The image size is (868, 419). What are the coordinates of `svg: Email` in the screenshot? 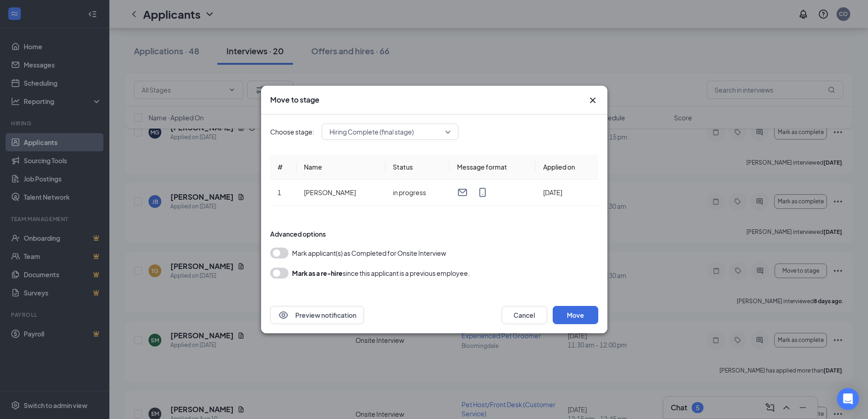 It's located at (462, 192).